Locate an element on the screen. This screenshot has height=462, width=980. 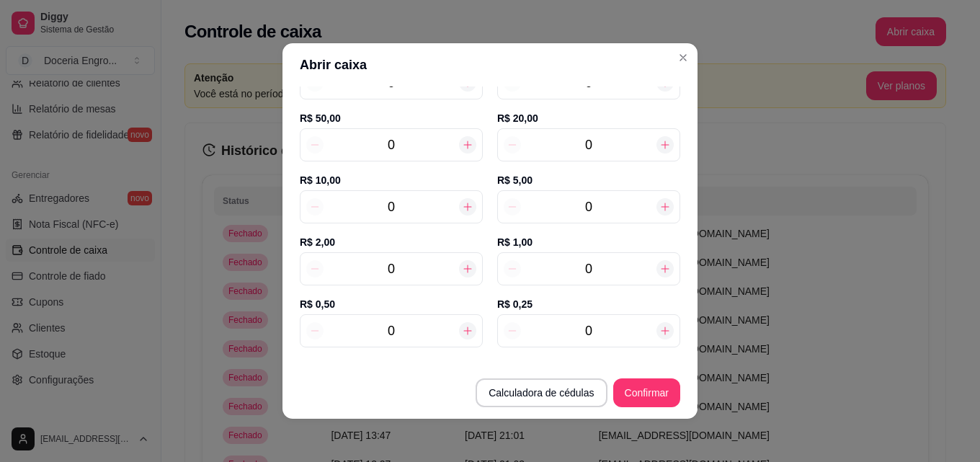
button: Close is located at coordinates (683, 58).